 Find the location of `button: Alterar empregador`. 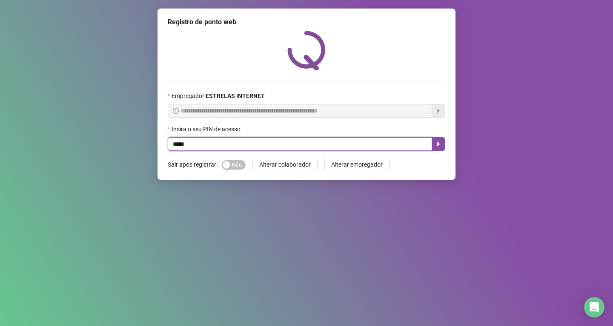

button: Alterar empregador is located at coordinates (357, 164).